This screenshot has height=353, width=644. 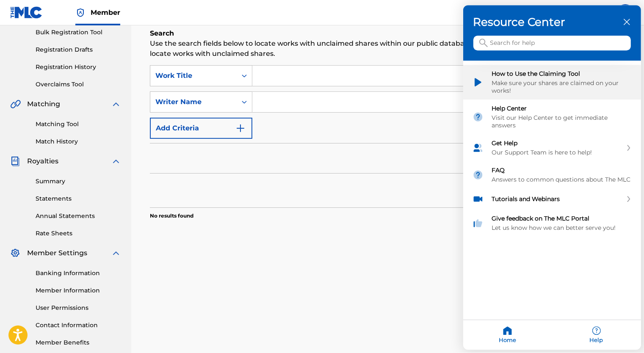 I want to click on div: Visit our Help Center to get immediate answers, so click(x=562, y=122).